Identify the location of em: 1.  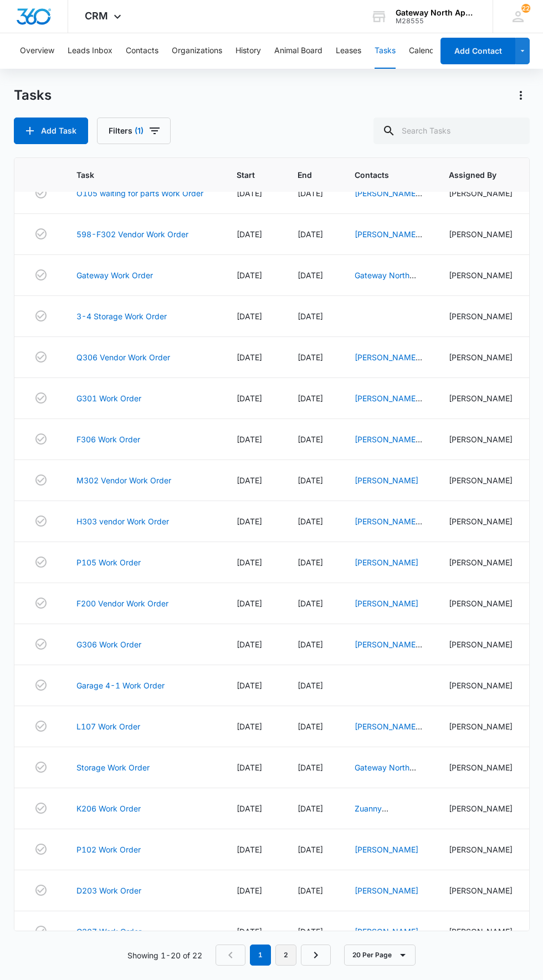
(260, 955).